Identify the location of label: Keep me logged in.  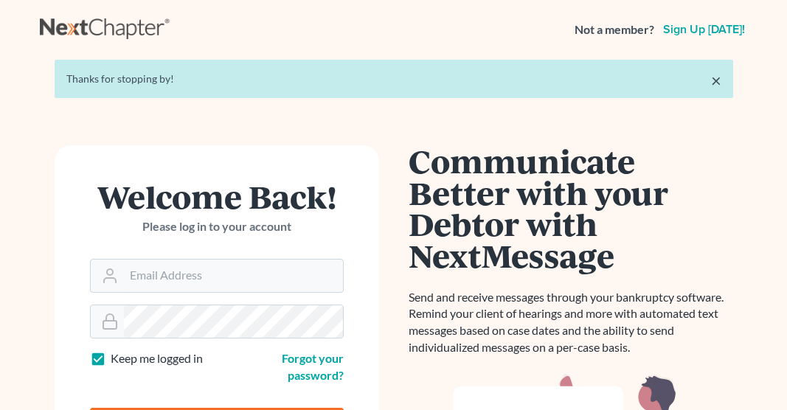
(156, 358).